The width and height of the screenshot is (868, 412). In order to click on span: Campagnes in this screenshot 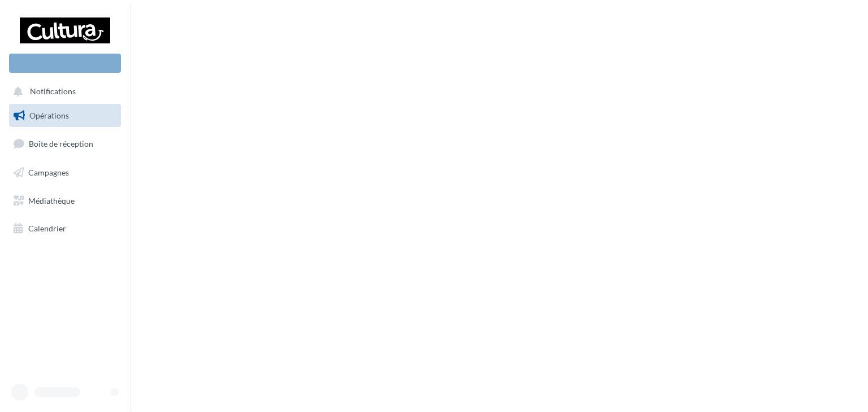, I will do `click(49, 172)`.